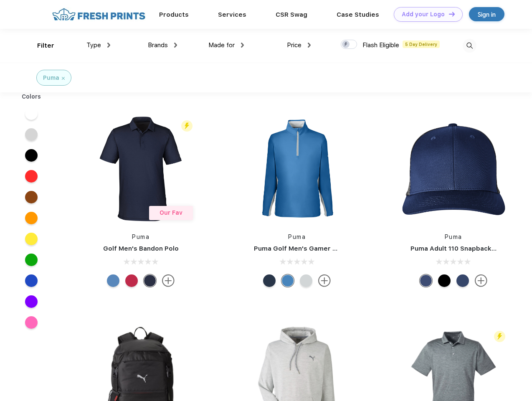  Describe the element at coordinates (444, 281) in the screenshot. I see `div: Pma Blk Pma Blk` at that location.